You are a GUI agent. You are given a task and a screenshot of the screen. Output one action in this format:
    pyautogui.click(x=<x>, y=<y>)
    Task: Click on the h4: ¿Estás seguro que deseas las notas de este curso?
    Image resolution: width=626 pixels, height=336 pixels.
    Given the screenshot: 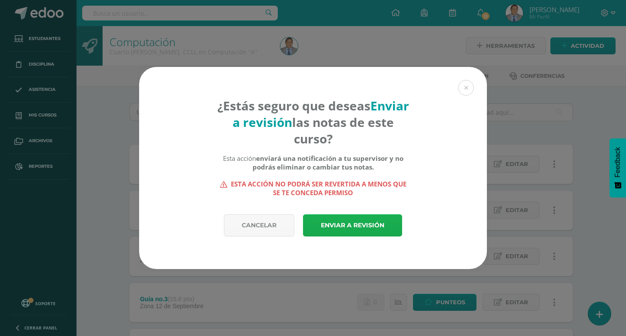 What is the action you would take?
    pyautogui.click(x=313, y=122)
    